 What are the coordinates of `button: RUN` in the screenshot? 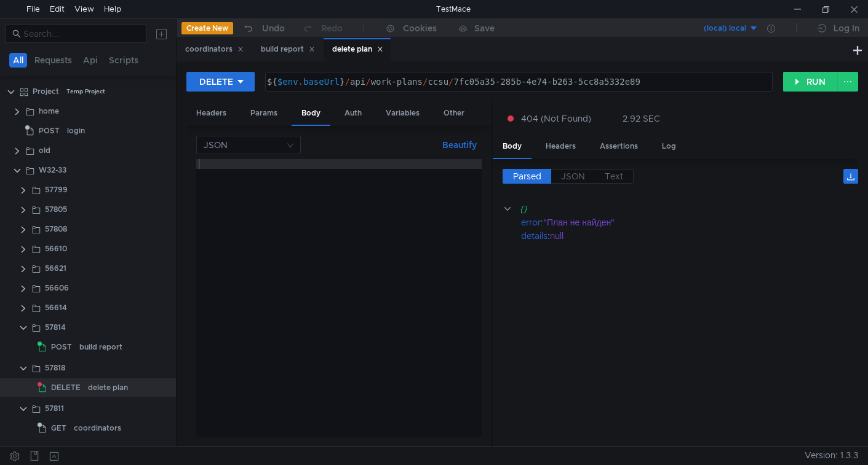 It's located at (810, 82).